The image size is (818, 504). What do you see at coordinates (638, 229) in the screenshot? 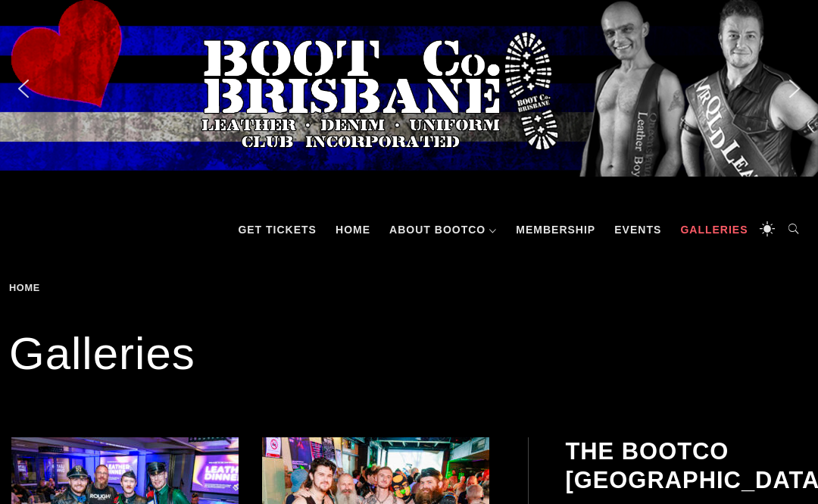
I see `a: Events` at bounding box center [638, 229].